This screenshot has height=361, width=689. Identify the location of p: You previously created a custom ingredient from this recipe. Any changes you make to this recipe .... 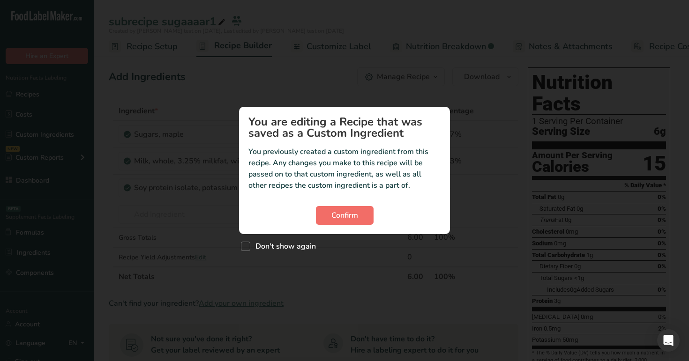
(345, 169).